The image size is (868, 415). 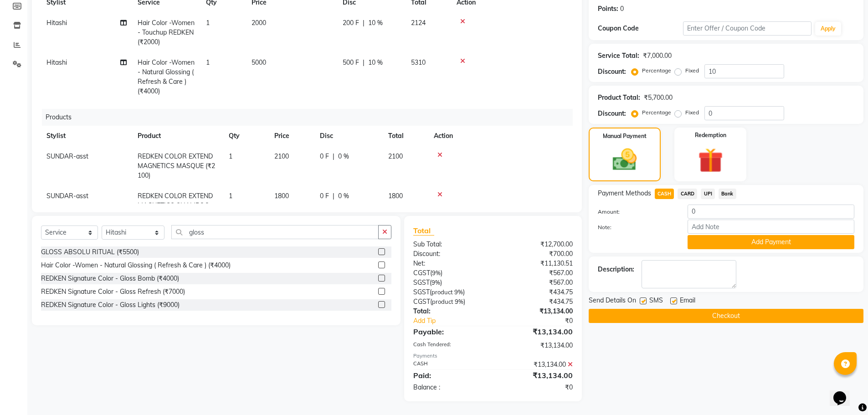 I want to click on div: Paid:, so click(x=449, y=376).